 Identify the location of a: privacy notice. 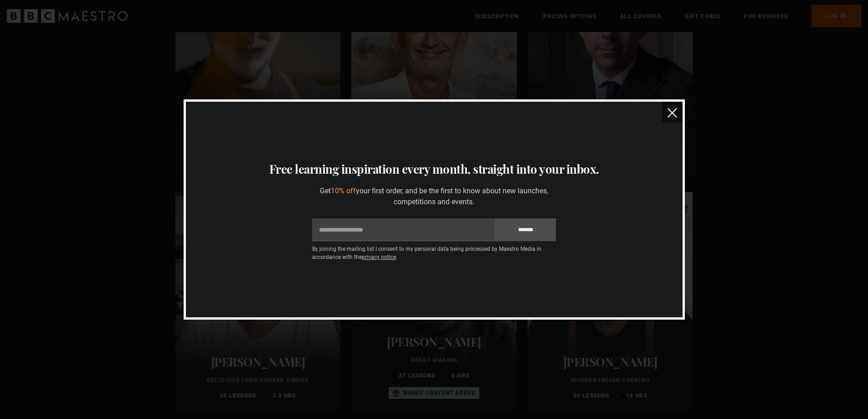
(379, 257).